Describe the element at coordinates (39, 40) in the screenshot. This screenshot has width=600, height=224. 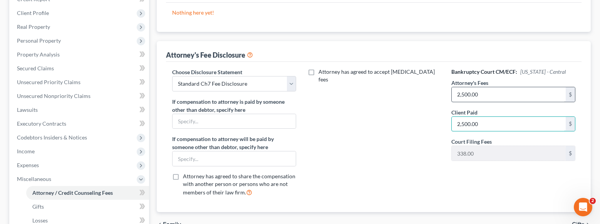
I see `span: Personal Property` at that location.